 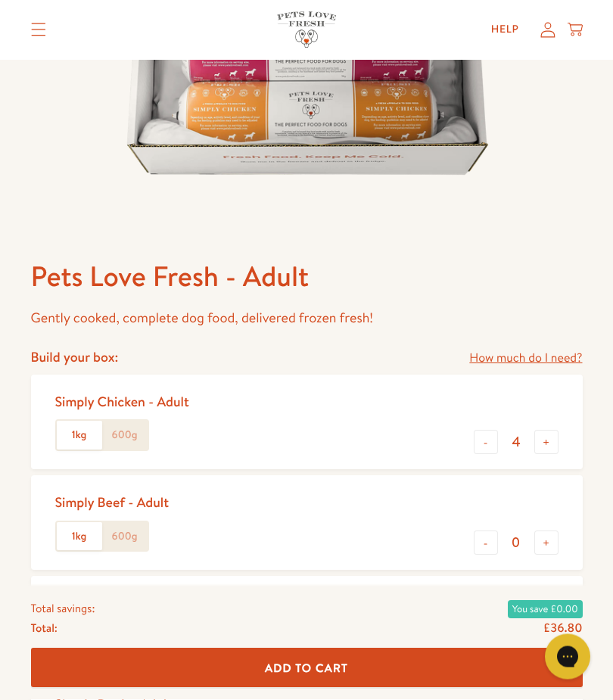 I want to click on span: Add To Cart, so click(x=307, y=667).